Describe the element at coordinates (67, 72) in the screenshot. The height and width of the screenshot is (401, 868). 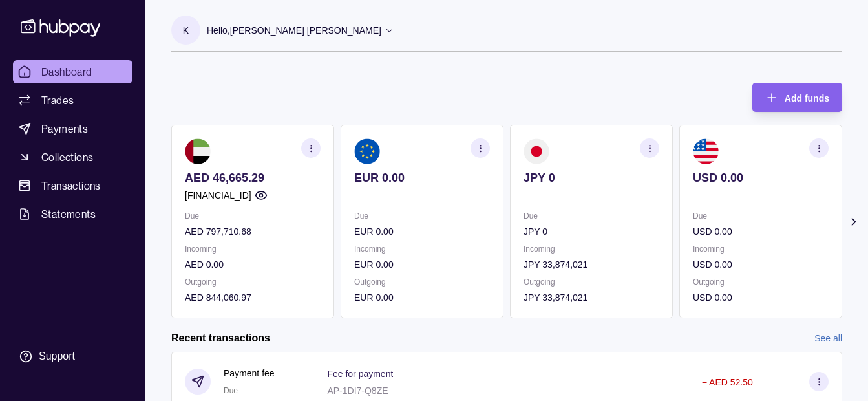
I see `span: Dashboard` at that location.